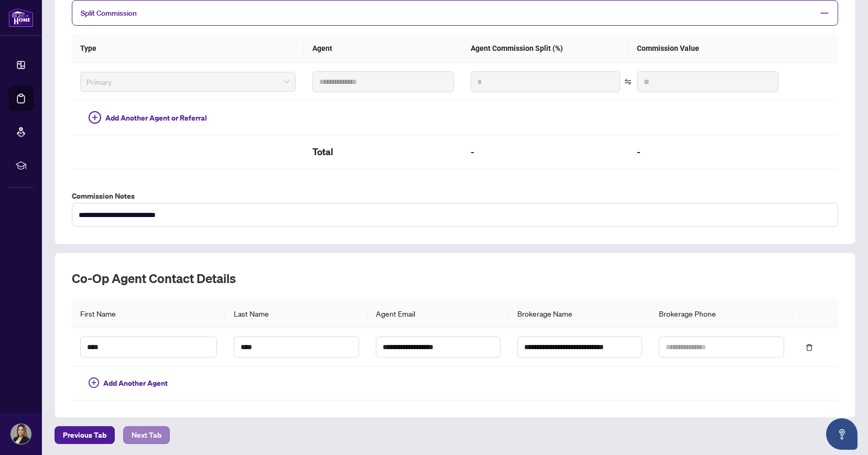 The image size is (868, 455). I want to click on th: First Name, so click(148, 313).